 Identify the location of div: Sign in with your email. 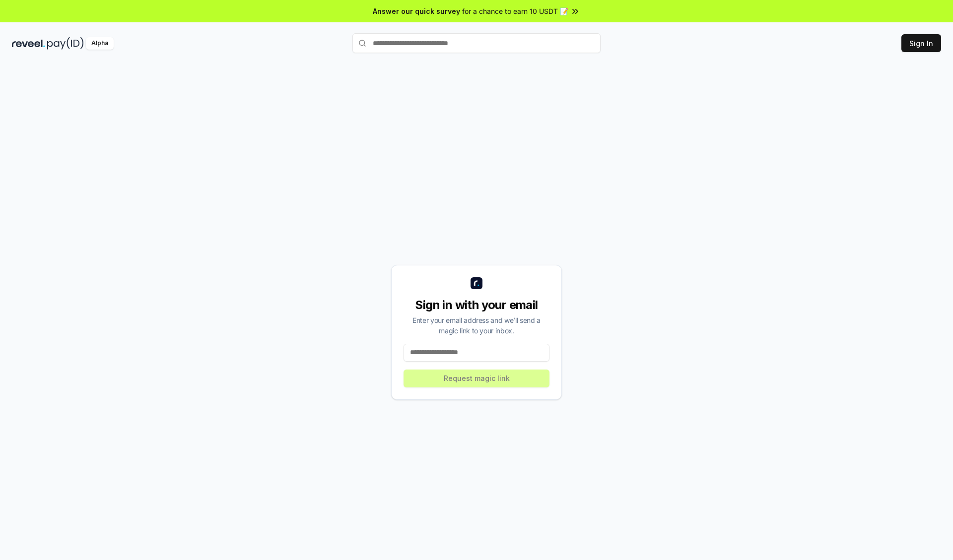
(476, 305).